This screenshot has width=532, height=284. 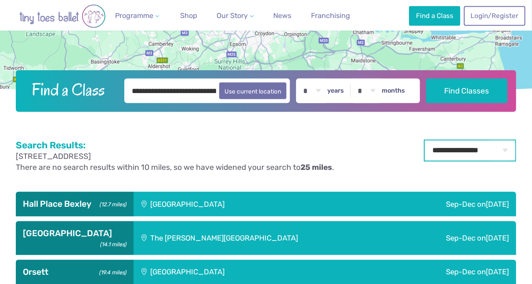 What do you see at coordinates (111, 203) in the screenshot?
I see `small: (12.7 miles)` at bounding box center [111, 203].